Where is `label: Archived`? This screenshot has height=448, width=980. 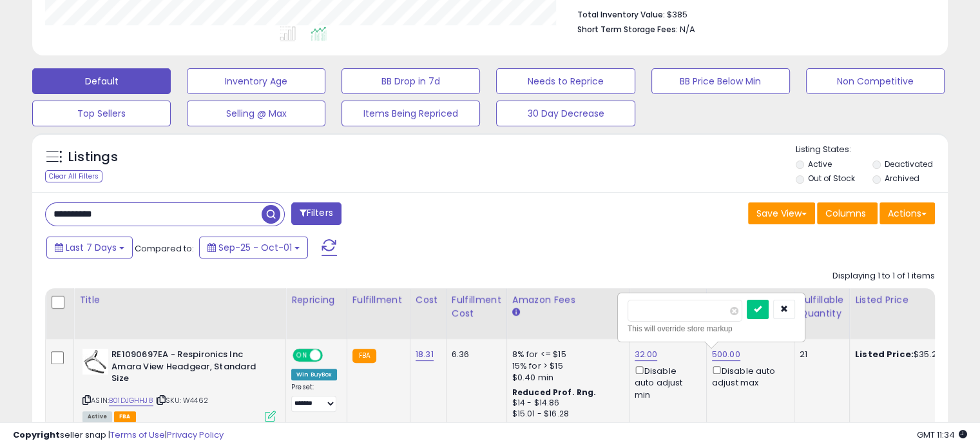 label: Archived is located at coordinates (901, 178).